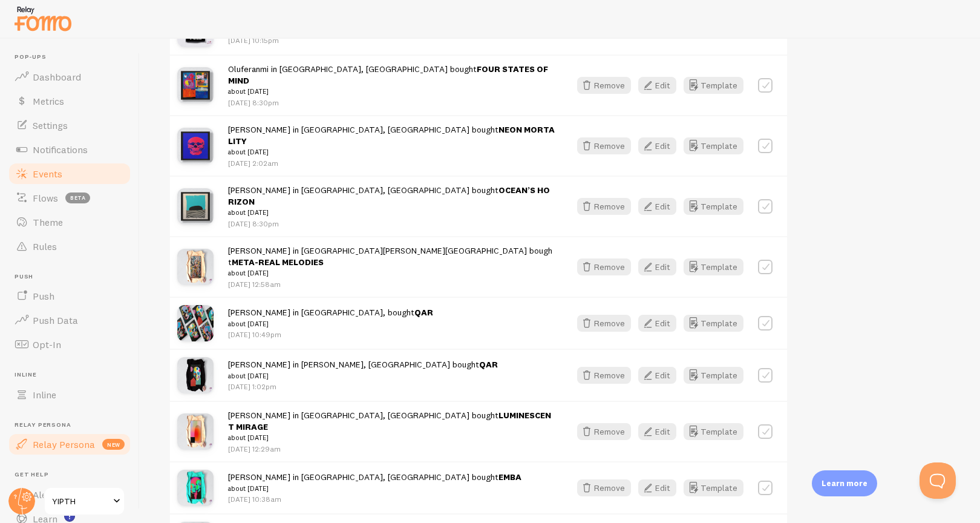 The image size is (980, 523). I want to click on a: Push Data, so click(70, 320).